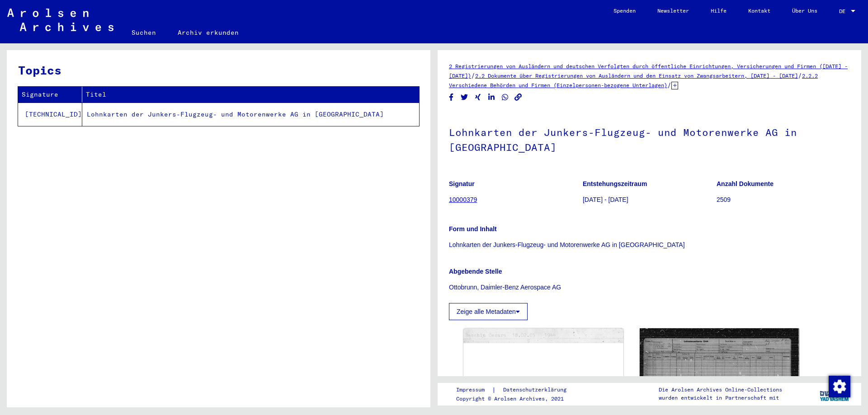 The image size is (868, 415). Describe the element at coordinates (464, 97) in the screenshot. I see `button: Share on Twitter` at that location.